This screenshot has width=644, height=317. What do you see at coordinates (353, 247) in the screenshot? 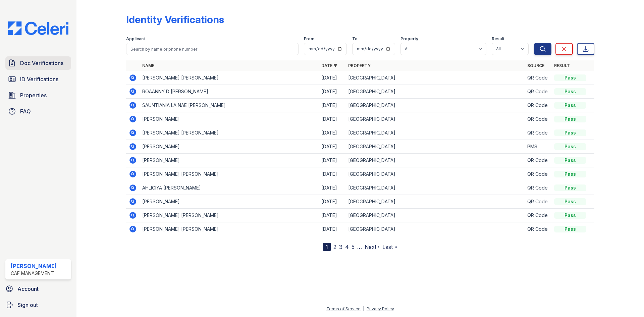
I see `a: 5` at bounding box center [353, 247].